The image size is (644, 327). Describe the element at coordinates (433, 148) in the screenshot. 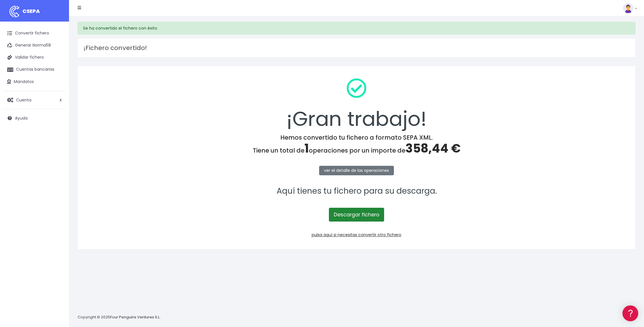

I see `span: 358,44 €` at that location.